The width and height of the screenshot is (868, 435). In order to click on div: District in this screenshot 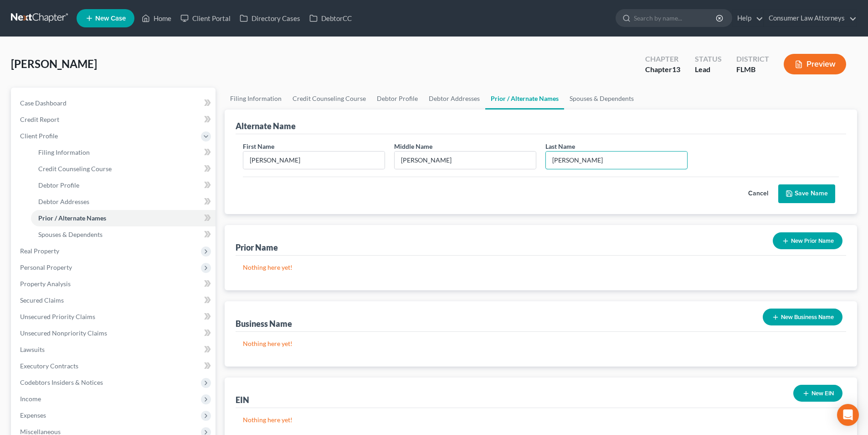, I will do `click(753, 59)`.